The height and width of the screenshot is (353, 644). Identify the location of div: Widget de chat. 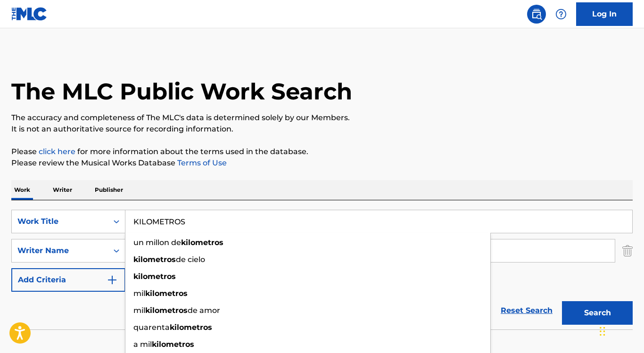
(620, 330).